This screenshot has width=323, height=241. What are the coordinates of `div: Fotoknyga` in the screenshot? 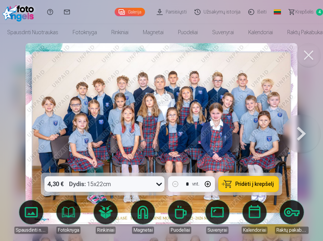 It's located at (68, 230).